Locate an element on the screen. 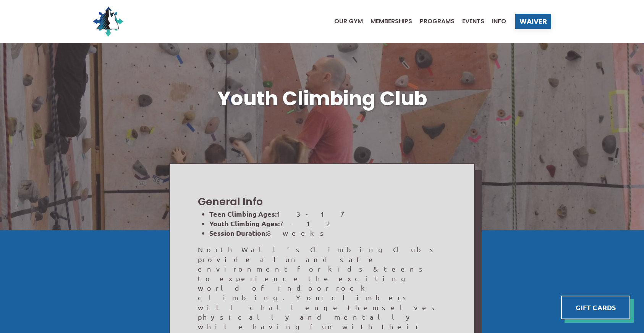 The height and width of the screenshot is (333, 644). strong: Youth Climbing Ages: is located at coordinates (244, 223).